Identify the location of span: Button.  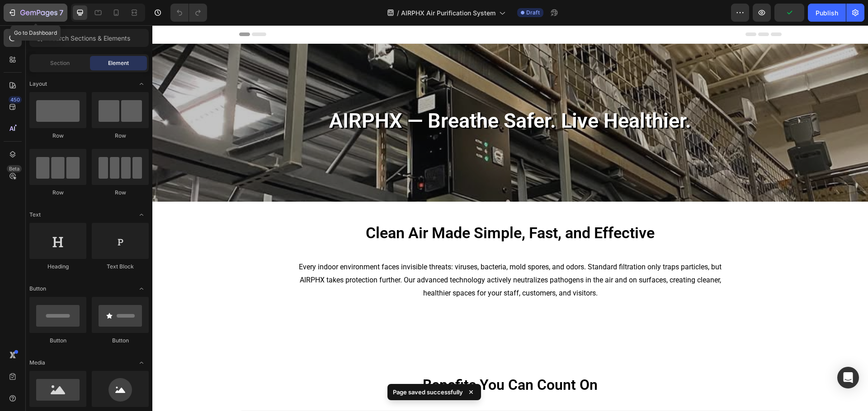
(37, 289).